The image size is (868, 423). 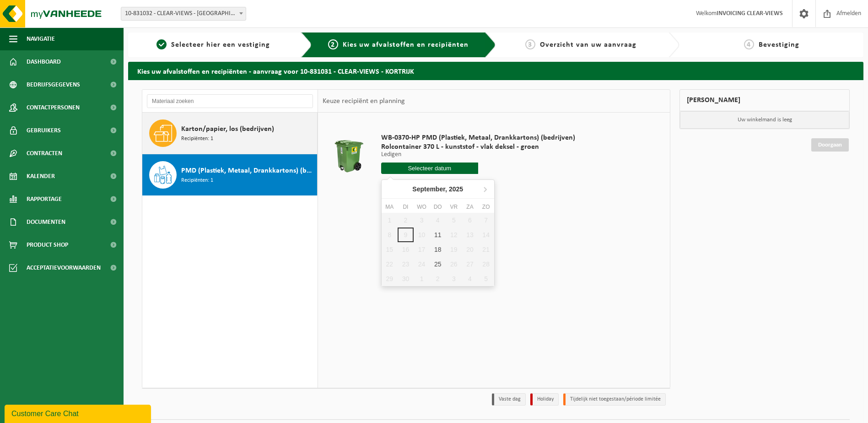 I want to click on div: vr, so click(x=453, y=207).